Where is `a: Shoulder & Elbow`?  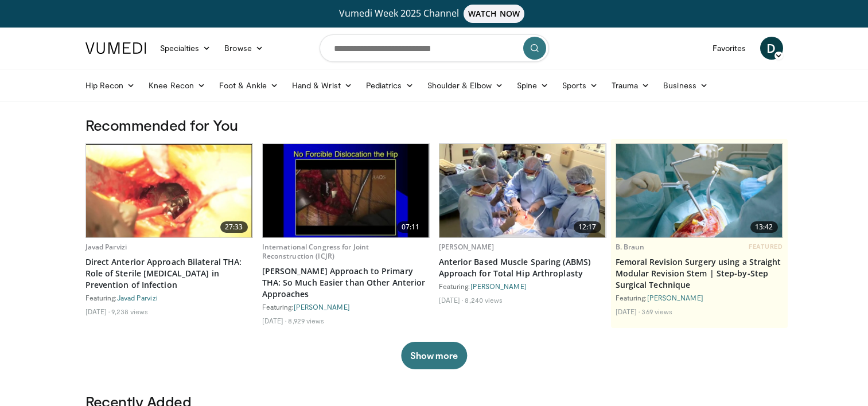
a: Shoulder & Elbow is located at coordinates (465, 85).